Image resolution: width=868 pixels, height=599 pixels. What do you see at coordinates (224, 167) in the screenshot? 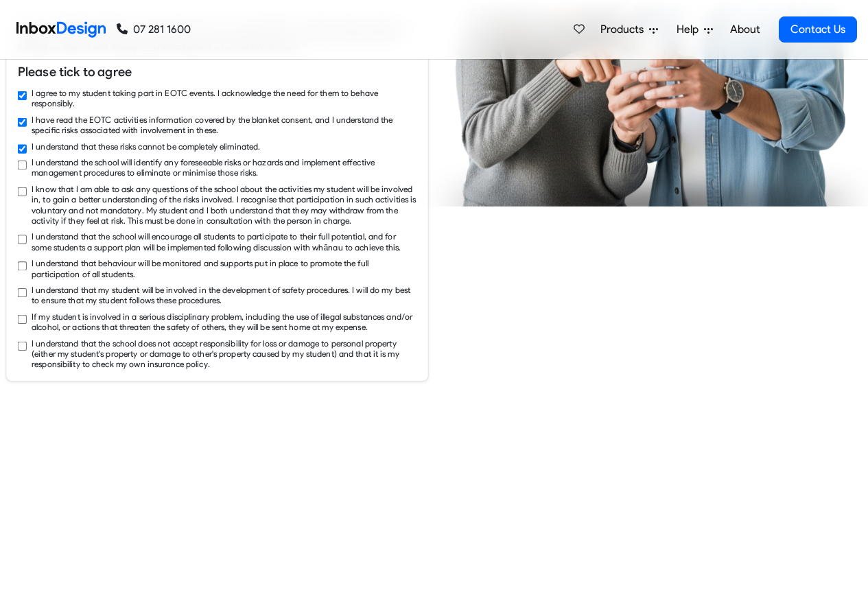
I see `label: I understand the school will identify any foreseeable risks or hazards and implement effective ma...` at bounding box center [224, 167].